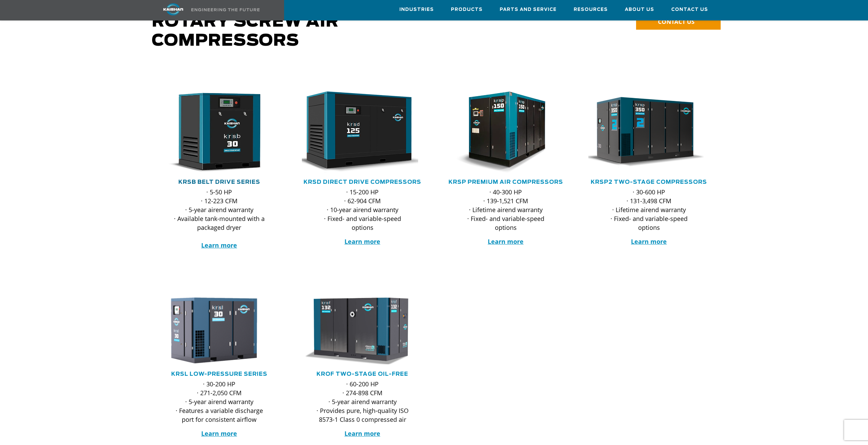  I want to click on div: krsp350, so click(649, 133).